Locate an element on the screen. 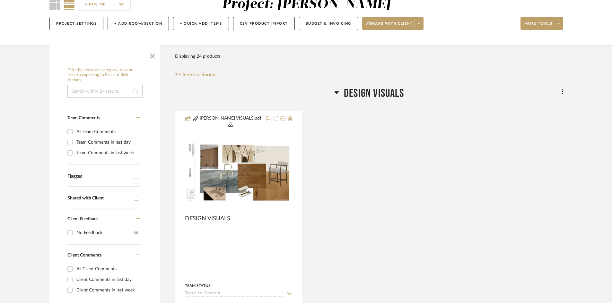 Image resolution: width=612 pixels, height=303 pixels. div: Team Status is located at coordinates (198, 286).